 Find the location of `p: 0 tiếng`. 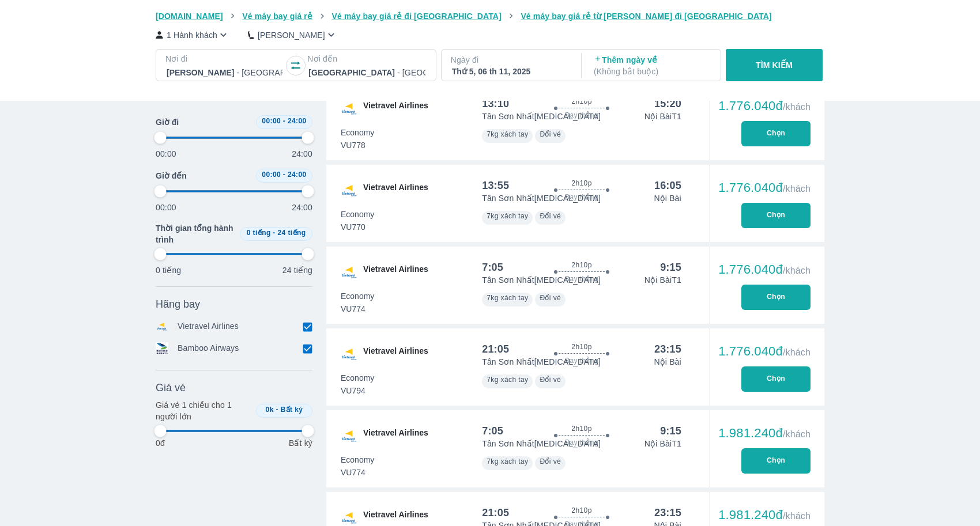

p: 0 tiếng is located at coordinates (169, 270).